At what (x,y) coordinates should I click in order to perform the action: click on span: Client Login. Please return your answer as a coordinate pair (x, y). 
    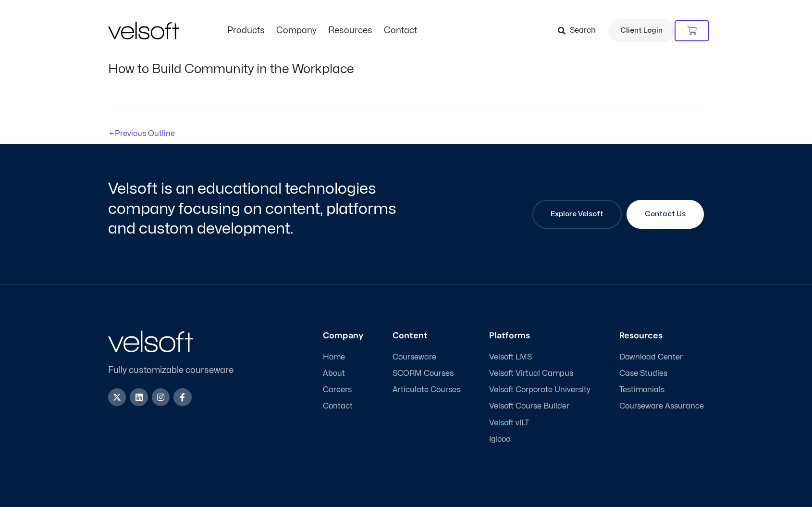
    Looking at the image, I should click on (641, 31).